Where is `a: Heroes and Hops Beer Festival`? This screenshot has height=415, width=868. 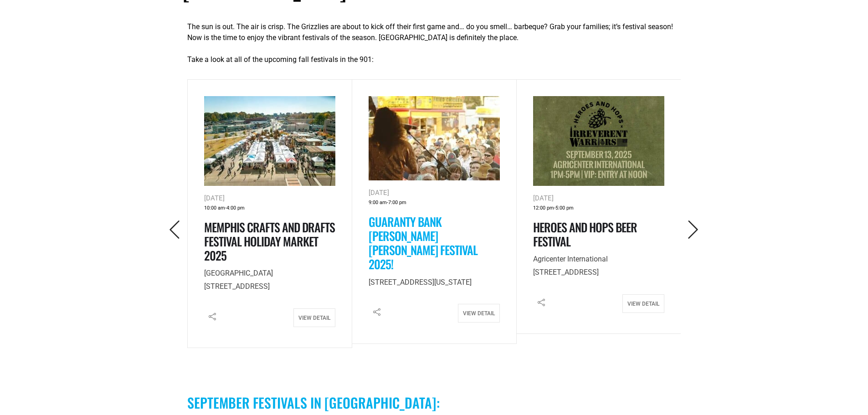
a: Heroes and Hops Beer Festival is located at coordinates (585, 234).